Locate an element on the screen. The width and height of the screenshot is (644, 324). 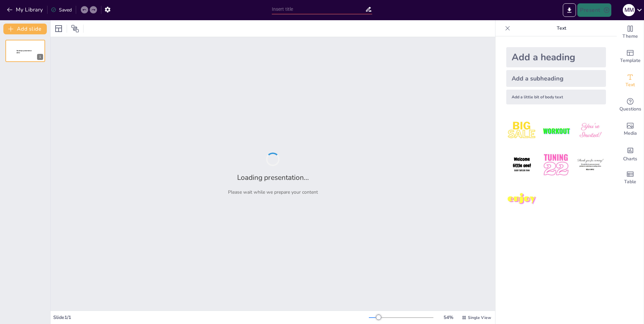
span: Template is located at coordinates (630, 61).